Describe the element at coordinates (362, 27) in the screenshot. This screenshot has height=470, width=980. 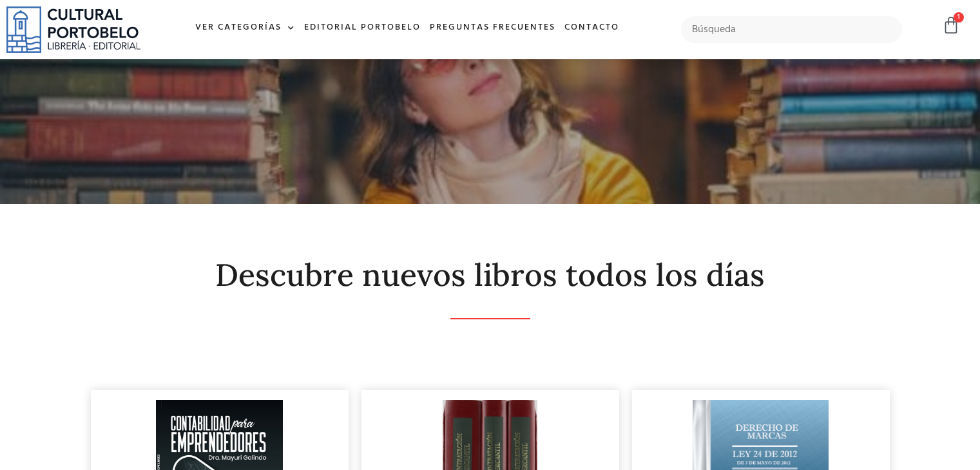
I see `a: Editorial Portobelo` at that location.